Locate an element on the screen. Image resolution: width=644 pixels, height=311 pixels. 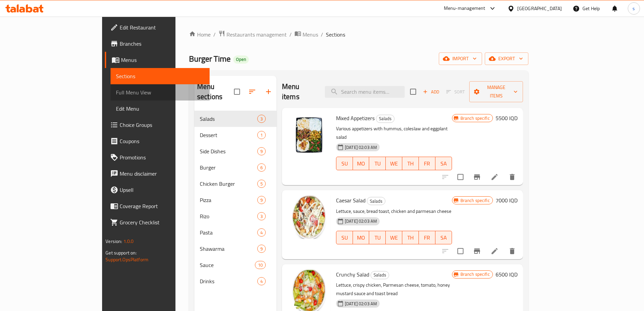
div: Pasta4 is located at coordinates (235, 233).